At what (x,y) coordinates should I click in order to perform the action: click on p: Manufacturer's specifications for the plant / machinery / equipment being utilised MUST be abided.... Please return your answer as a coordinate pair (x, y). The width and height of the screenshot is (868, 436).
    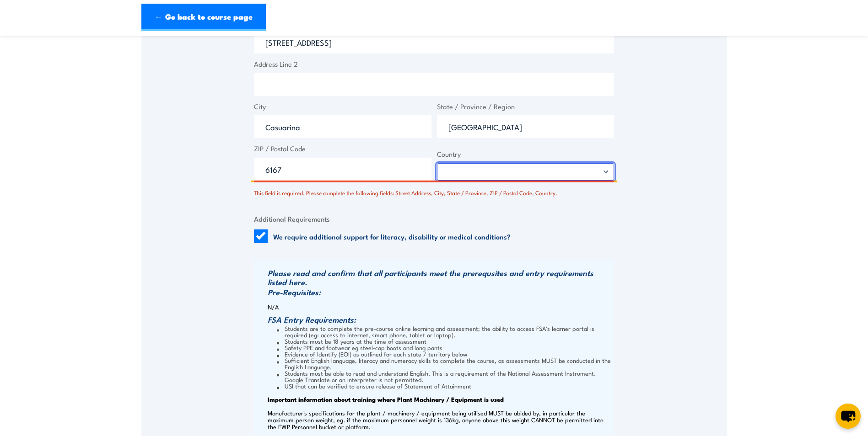
    Looking at the image, I should click on (440, 419).